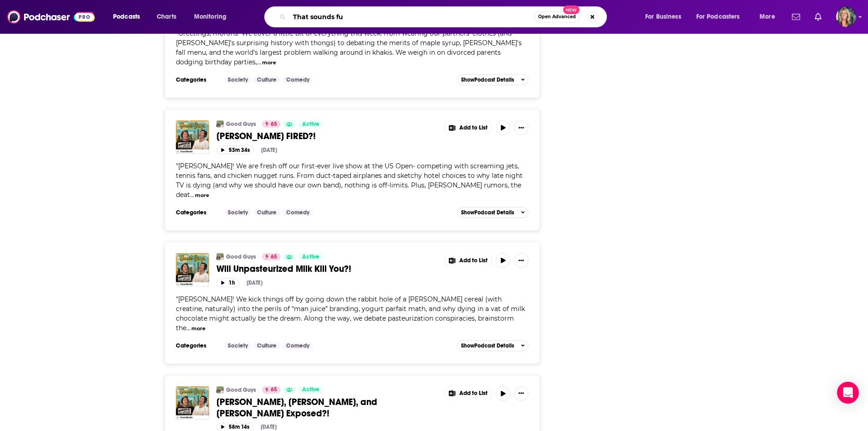  Describe the element at coordinates (192, 270) in the screenshot. I see `img: Will Unpasteurized Milk Kill You?!` at that location.